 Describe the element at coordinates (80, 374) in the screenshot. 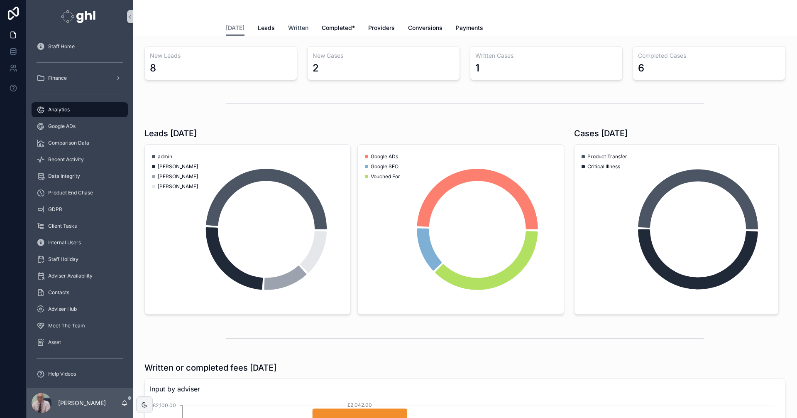

I see `a: Help Videos` at that location.